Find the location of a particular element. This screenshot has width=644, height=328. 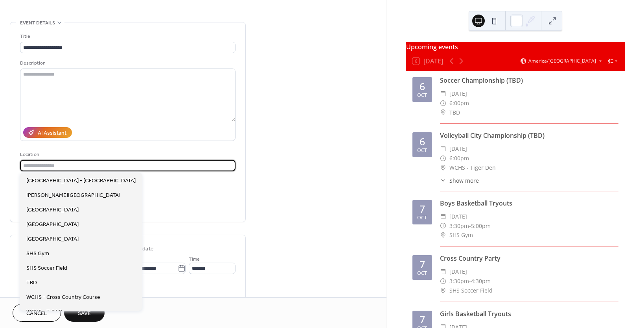

div: Volleyball City Championship (TBD) is located at coordinates (529, 135).